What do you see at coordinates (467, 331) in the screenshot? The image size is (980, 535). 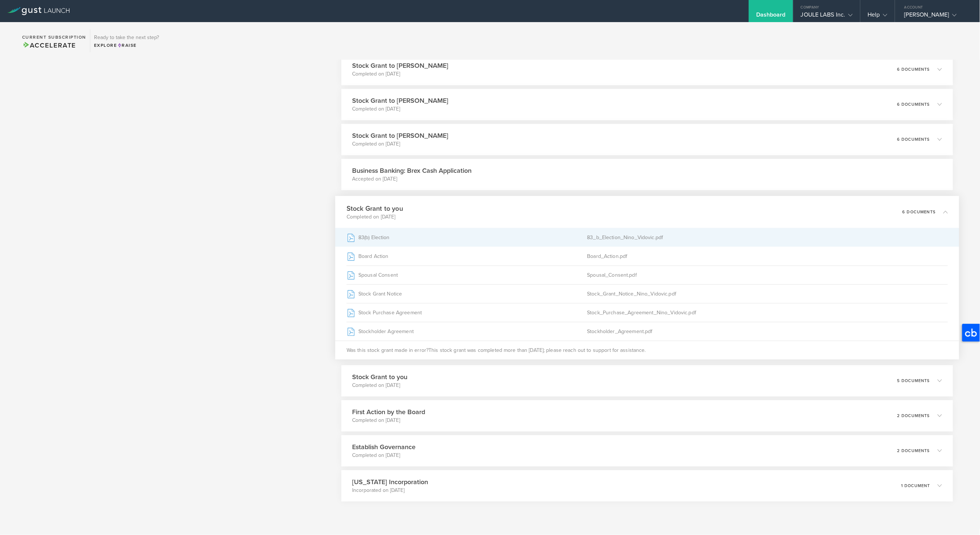 I see `div: Stockholder Agreement` at bounding box center [467, 331].